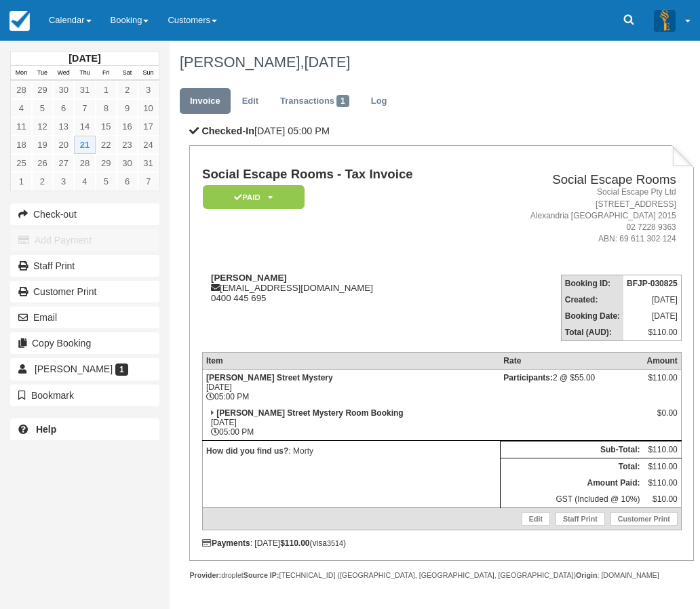 The height and width of the screenshot is (609, 700). What do you see at coordinates (261, 575) in the screenshot?
I see `strong: Source IP:` at bounding box center [261, 575].